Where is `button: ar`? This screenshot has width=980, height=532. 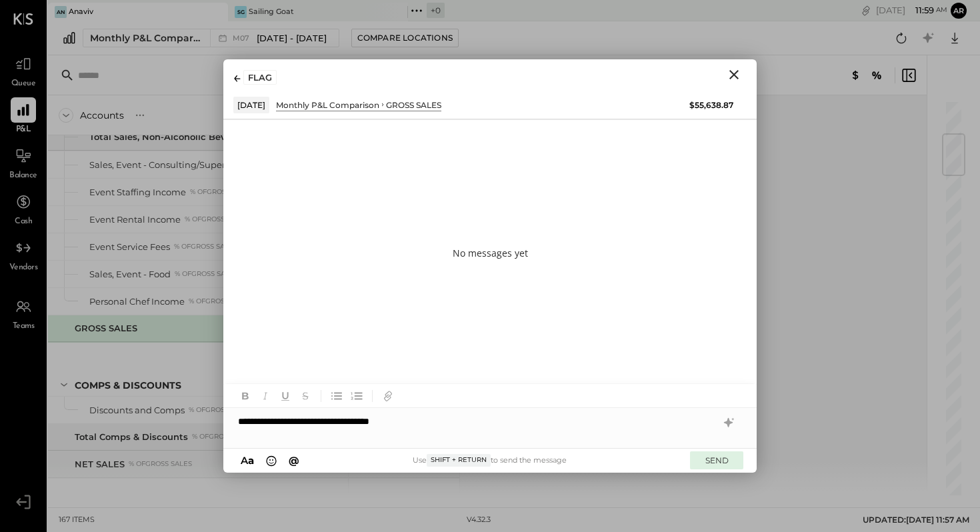
button: ar is located at coordinates (959, 11).